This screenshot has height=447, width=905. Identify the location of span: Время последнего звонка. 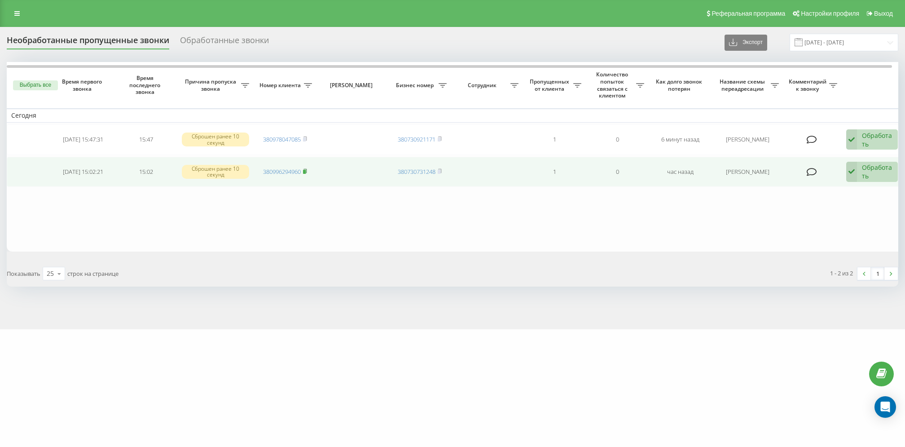
(146, 85).